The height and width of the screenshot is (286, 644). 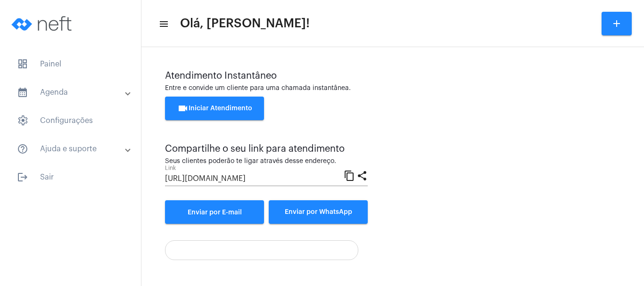 I want to click on span: Sair, so click(x=70, y=177).